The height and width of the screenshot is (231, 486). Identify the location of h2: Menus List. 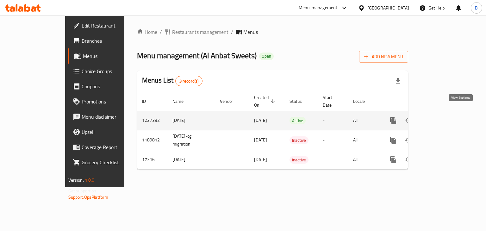
(172, 81).